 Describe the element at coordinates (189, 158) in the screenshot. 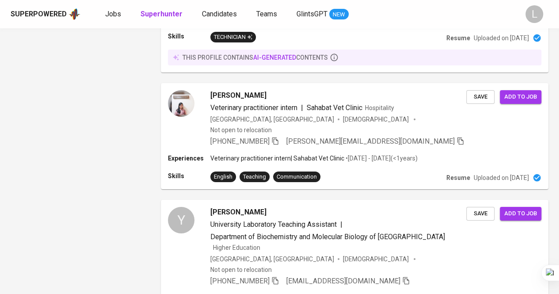

I see `p: Experiences` at that location.